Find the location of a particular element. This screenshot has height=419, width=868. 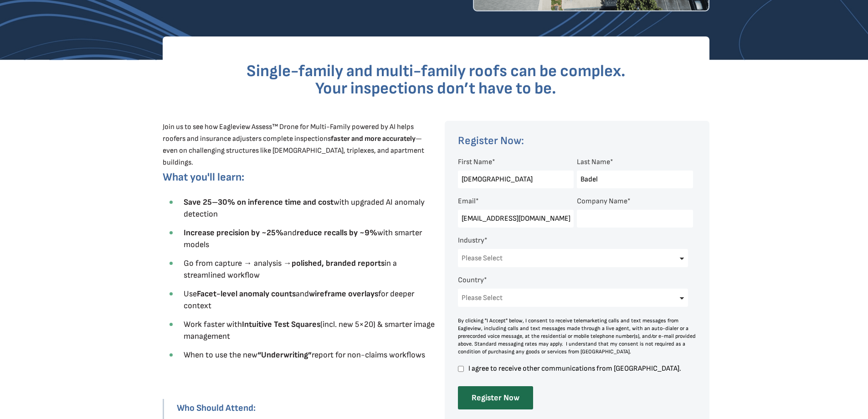

span: with upgraded AI anomaly detection is located at coordinates (304, 208).